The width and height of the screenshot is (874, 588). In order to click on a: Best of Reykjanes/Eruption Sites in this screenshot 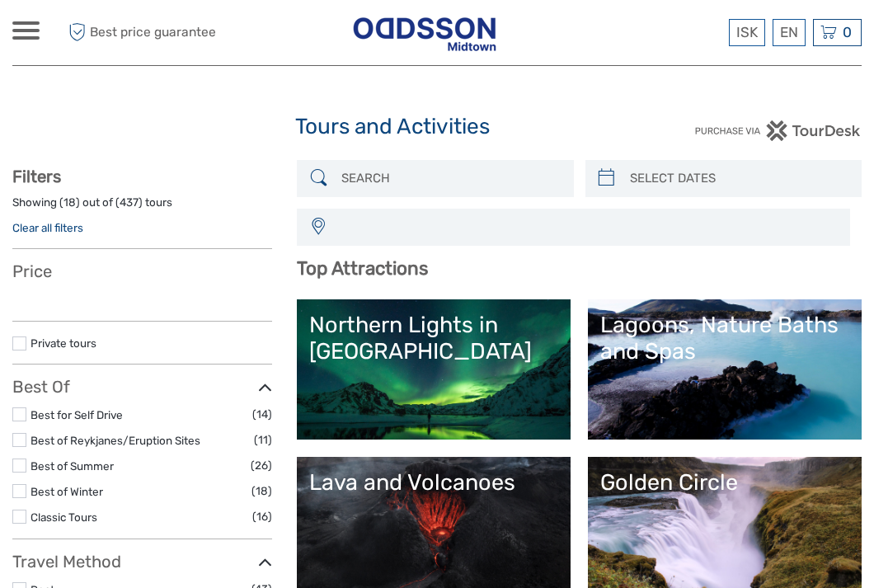, I will do `click(115, 440)`.